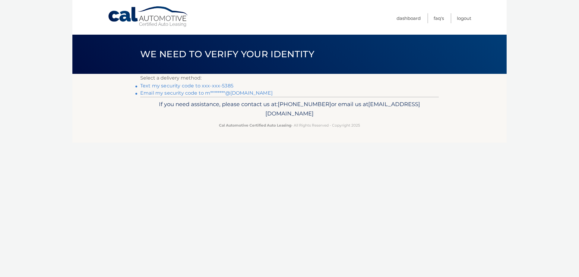 This screenshot has width=579, height=277. Describe the element at coordinates (255, 125) in the screenshot. I see `strong: Cal Automotive Certified Auto Leasing` at that location.